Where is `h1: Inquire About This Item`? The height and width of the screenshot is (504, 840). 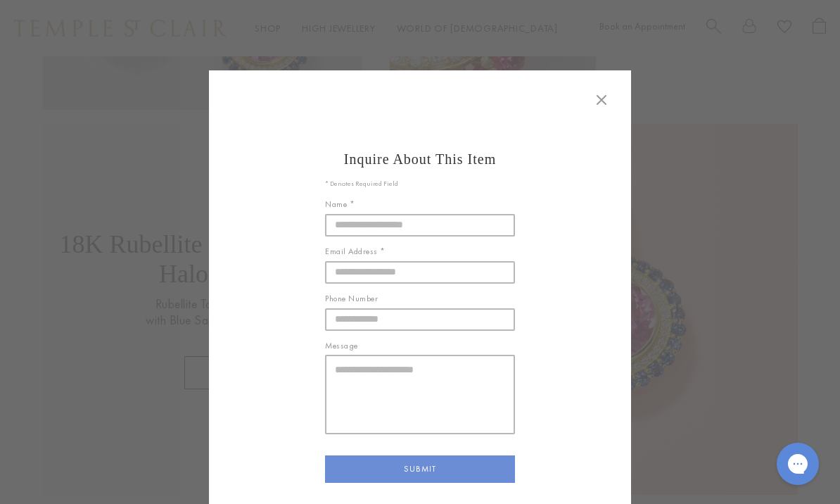
h1: Inquire About This Item is located at coordinates (420, 159).